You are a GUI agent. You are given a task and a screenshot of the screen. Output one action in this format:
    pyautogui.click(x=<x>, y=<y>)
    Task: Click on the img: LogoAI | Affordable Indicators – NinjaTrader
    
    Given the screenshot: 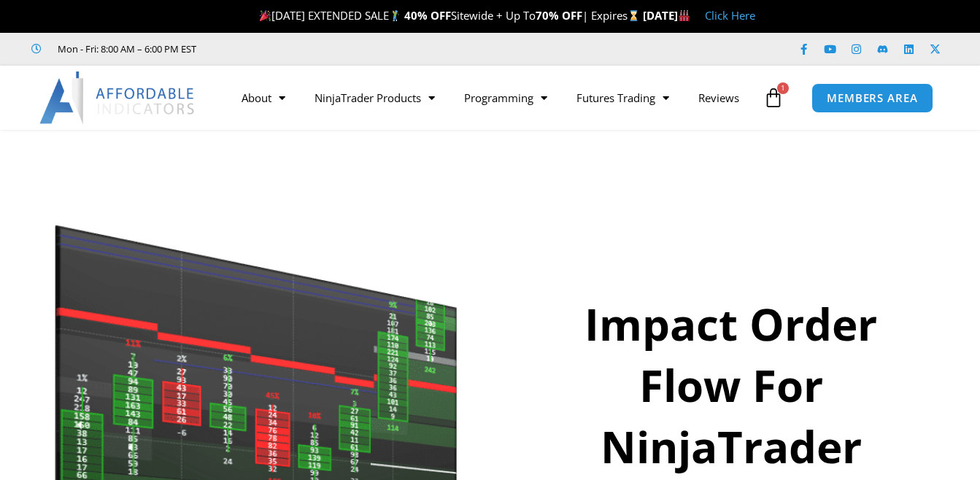 What is the action you would take?
    pyautogui.click(x=118, y=97)
    